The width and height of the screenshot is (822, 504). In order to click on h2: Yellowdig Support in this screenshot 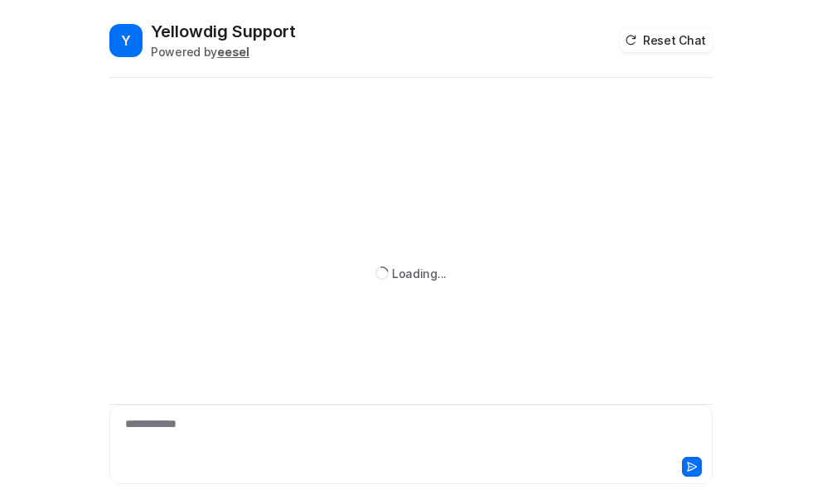, I will do `click(222, 31)`.